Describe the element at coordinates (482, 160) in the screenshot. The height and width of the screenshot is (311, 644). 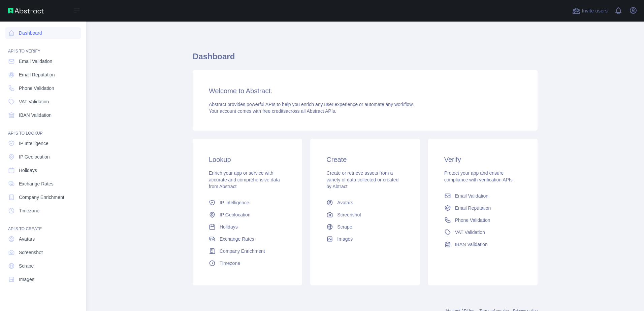
I see `h3: Verify` at that location.